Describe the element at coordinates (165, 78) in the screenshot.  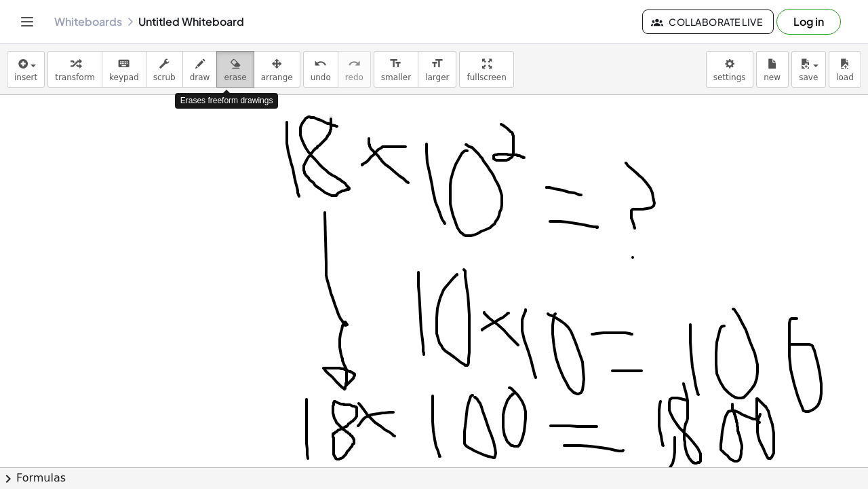
I see `span: scrub` at that location.